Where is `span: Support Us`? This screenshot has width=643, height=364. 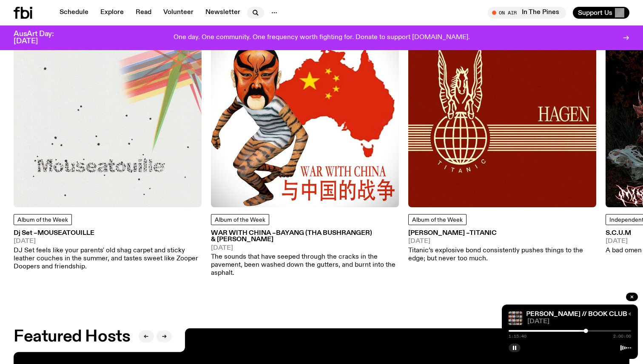
span: Support Us is located at coordinates (594, 13).